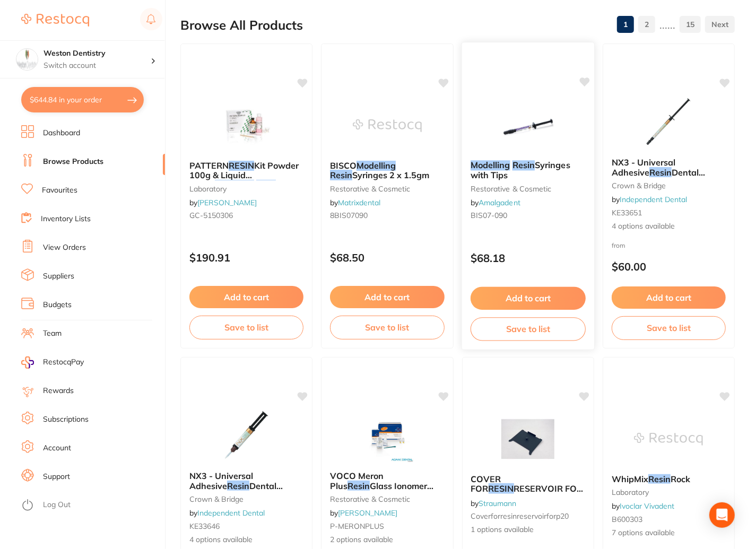 This screenshot has height=549, width=756. Describe the element at coordinates (627, 519) in the screenshot. I see `span: B600303` at that location.